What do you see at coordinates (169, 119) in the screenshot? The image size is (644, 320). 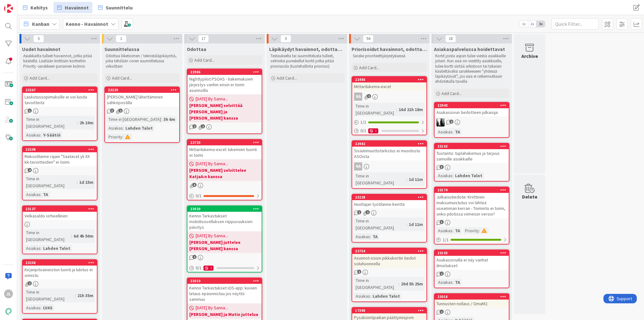 I see `div: 3h 6m` at bounding box center [169, 119].